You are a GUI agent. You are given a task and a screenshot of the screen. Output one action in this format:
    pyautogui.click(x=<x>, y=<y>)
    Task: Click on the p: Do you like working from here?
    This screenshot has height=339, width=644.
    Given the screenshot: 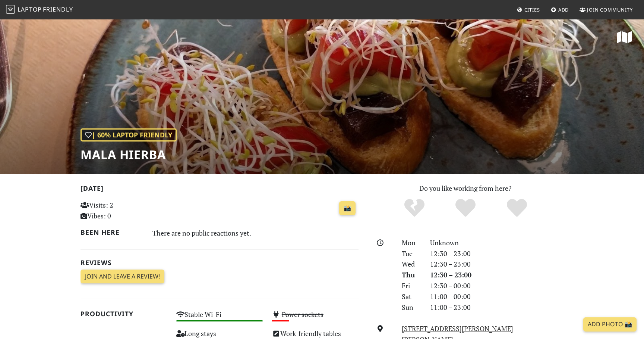 What is the action you would take?
    pyautogui.click(x=466, y=188)
    